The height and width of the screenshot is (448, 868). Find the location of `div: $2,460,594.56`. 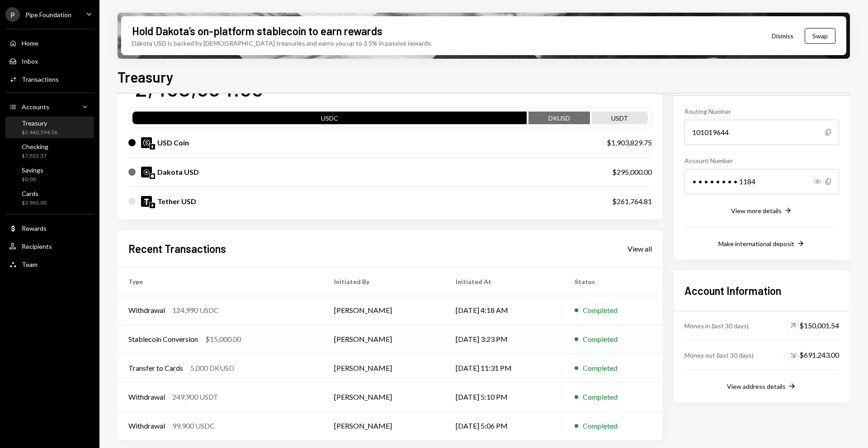

div: $2,460,594.56 is located at coordinates (39, 132).